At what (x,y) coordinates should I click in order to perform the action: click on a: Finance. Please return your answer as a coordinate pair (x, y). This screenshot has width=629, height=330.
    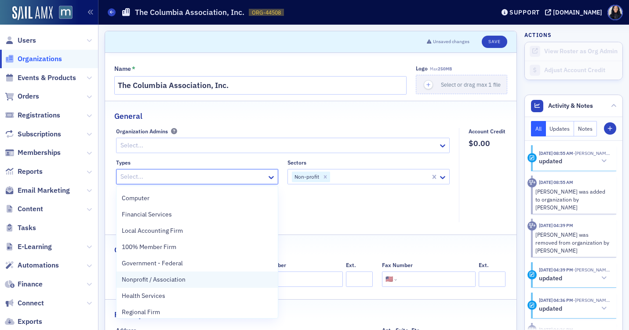
    Looking at the image, I should click on (24, 284).